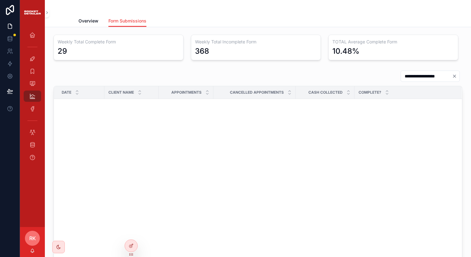 The height and width of the screenshot is (257, 471). What do you see at coordinates (89, 22) in the screenshot?
I see `a: Overview` at bounding box center [89, 22].